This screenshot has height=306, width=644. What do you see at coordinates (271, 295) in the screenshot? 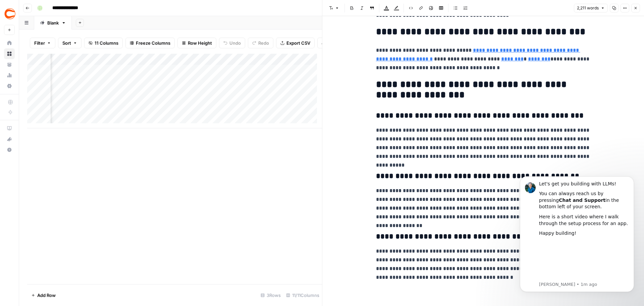
I see `div: 3 Rows` at bounding box center [271, 295].